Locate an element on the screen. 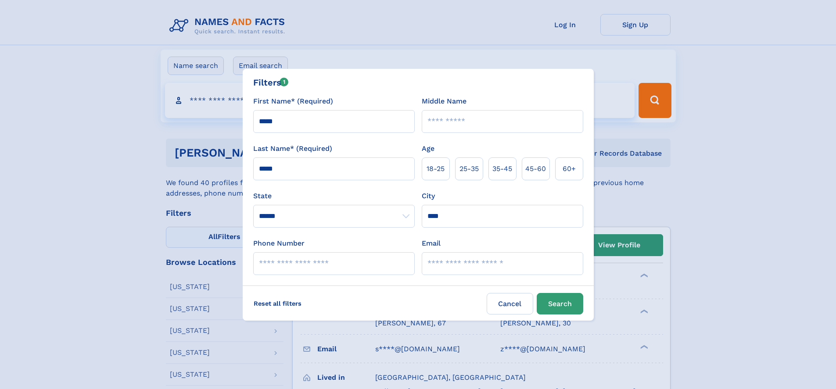 This screenshot has width=836, height=389. span: 35‑45 is located at coordinates (502, 169).